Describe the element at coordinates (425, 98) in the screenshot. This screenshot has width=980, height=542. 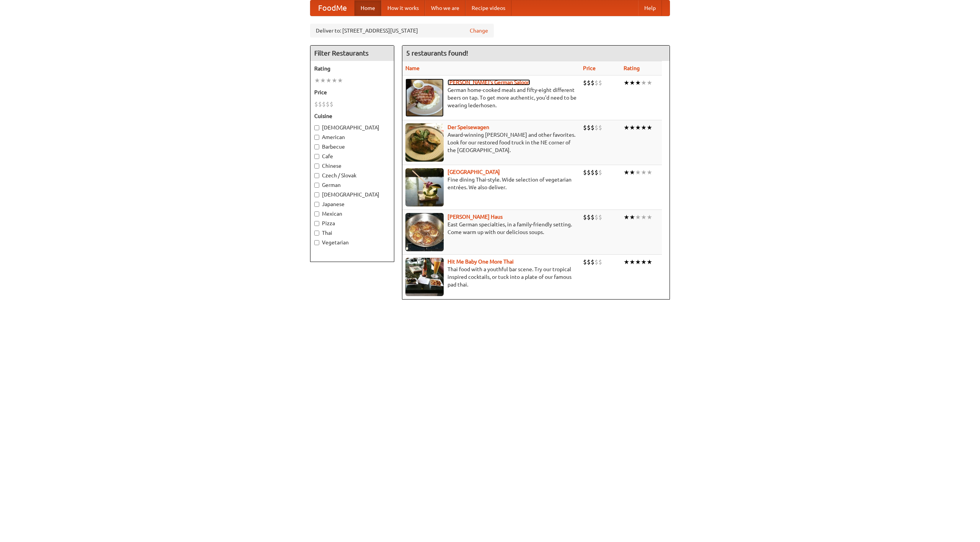
I see `img: esthers.jpg` at that location.